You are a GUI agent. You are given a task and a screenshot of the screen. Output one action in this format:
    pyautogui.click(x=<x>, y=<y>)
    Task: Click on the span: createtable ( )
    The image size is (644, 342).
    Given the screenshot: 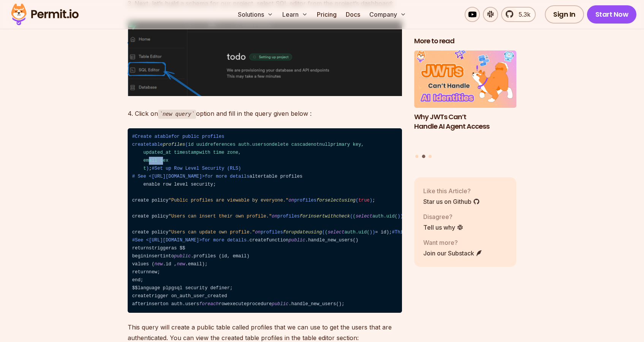 What is the action you would take?
    pyautogui.click(x=248, y=157)
    